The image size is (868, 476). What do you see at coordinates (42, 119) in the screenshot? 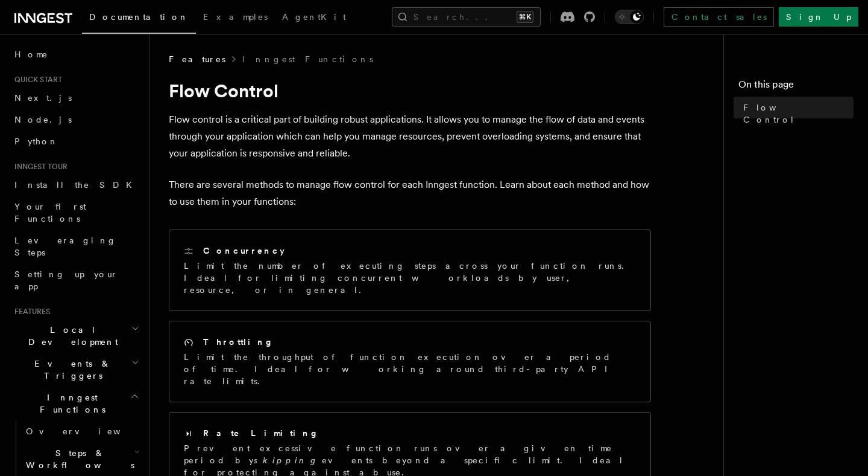
I see `span: Node.js` at bounding box center [42, 119].